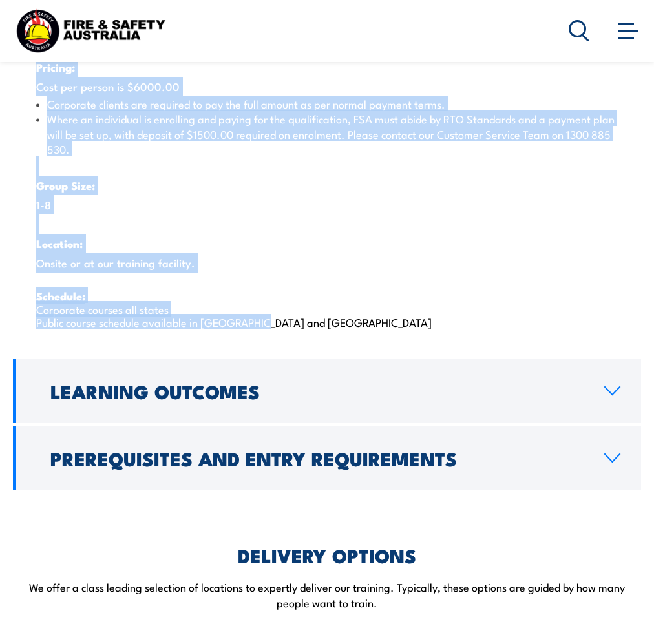 The width and height of the screenshot is (654, 635). What do you see at coordinates (327, 595) in the screenshot?
I see `p: We offer a class leading selection of locations to expertly deliver our training. Typically, thes...` at bounding box center [327, 595].